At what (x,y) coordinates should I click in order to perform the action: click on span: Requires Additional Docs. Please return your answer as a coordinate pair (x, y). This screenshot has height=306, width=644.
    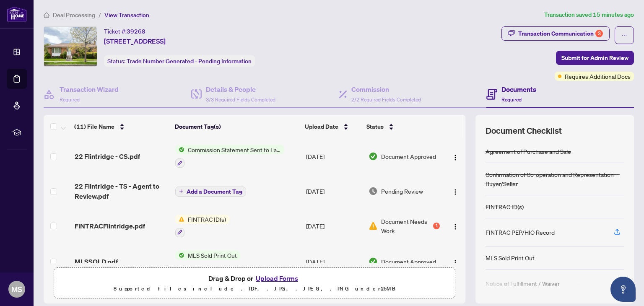
    Looking at the image, I should click on (598, 76).